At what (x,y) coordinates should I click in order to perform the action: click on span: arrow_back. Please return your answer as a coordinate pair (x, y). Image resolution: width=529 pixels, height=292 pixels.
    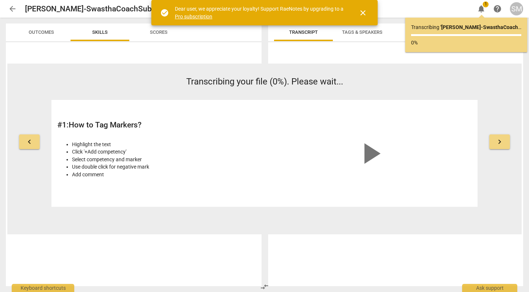
    Looking at the image, I should click on (12, 9).